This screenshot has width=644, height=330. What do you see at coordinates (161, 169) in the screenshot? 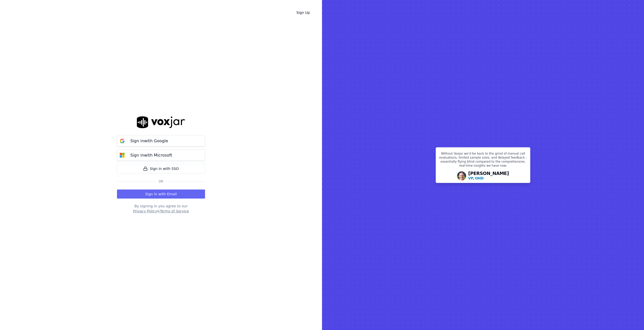
I see `a: Sign in with SSO` at bounding box center [161, 169].